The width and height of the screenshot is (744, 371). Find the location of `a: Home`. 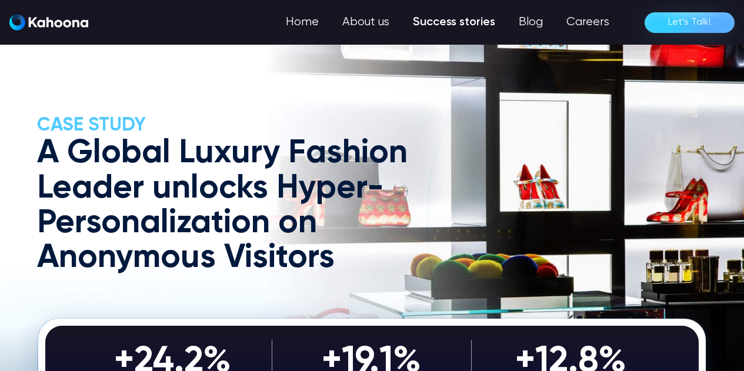

a: Home is located at coordinates (302, 22).